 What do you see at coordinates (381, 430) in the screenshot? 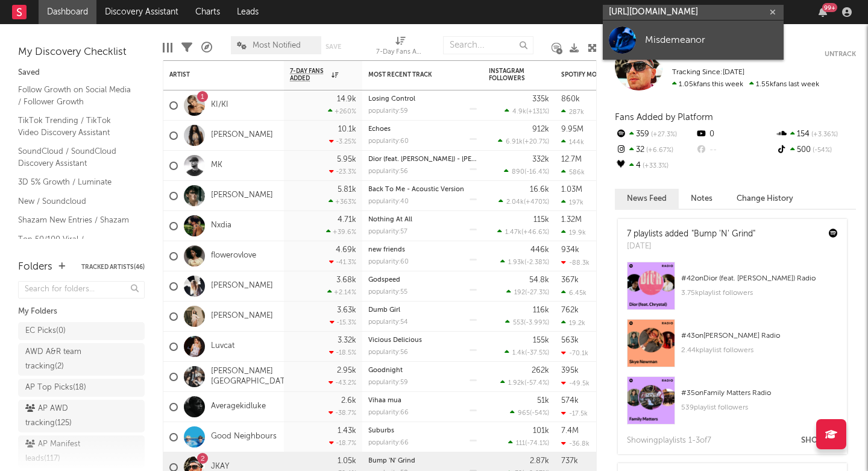
I see `a: Suburbs` at bounding box center [381, 430].